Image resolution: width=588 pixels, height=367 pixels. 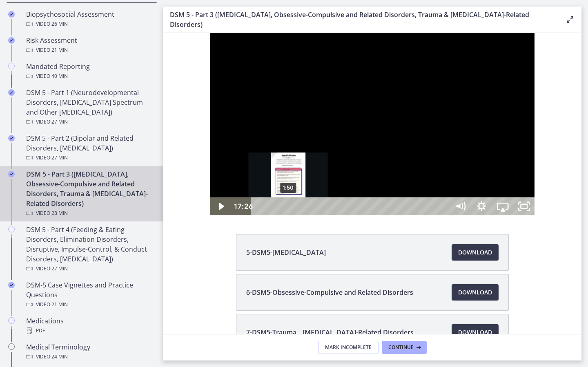 What do you see at coordinates (330, 292) in the screenshot?
I see `span: 6-DSM5-Obsessive-Compulsive and Related Disorders` at bounding box center [330, 292].